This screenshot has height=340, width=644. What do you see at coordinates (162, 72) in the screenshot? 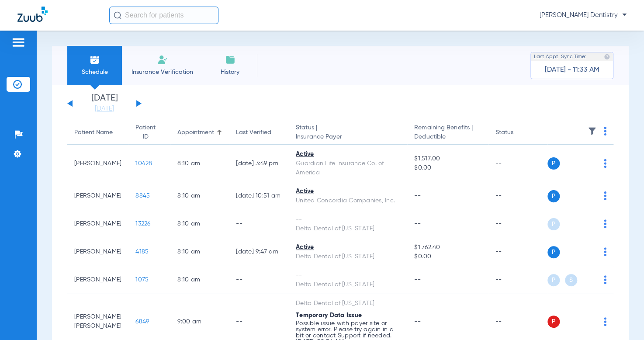
I see `span: Insurance Verification` at bounding box center [162, 72].